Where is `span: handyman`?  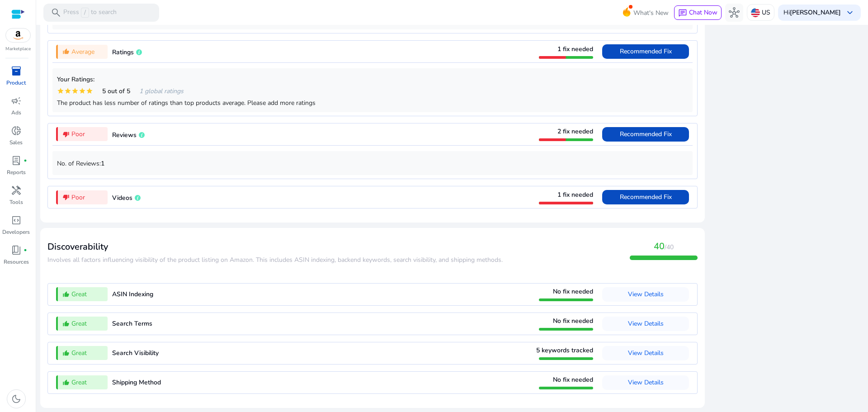
span: handyman is located at coordinates (16, 190).